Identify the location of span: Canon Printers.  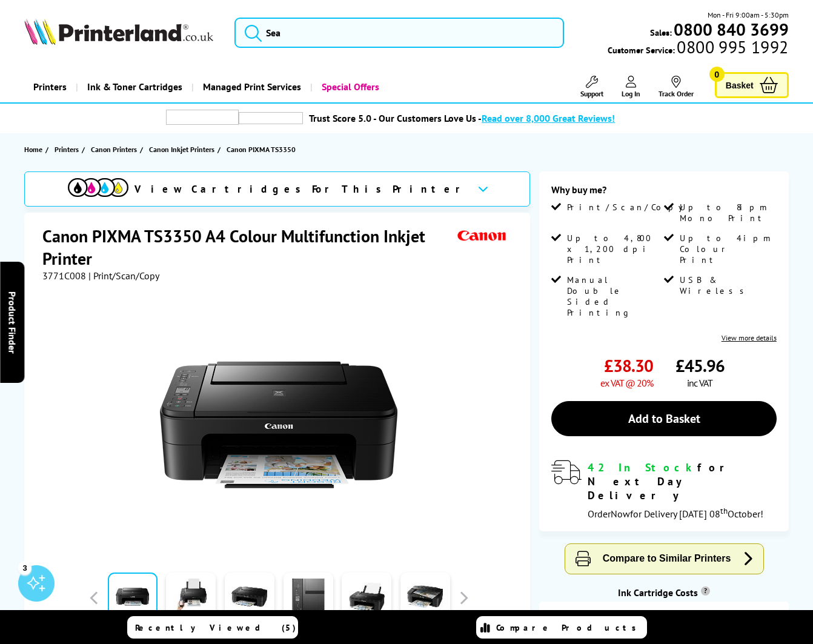
(114, 149).